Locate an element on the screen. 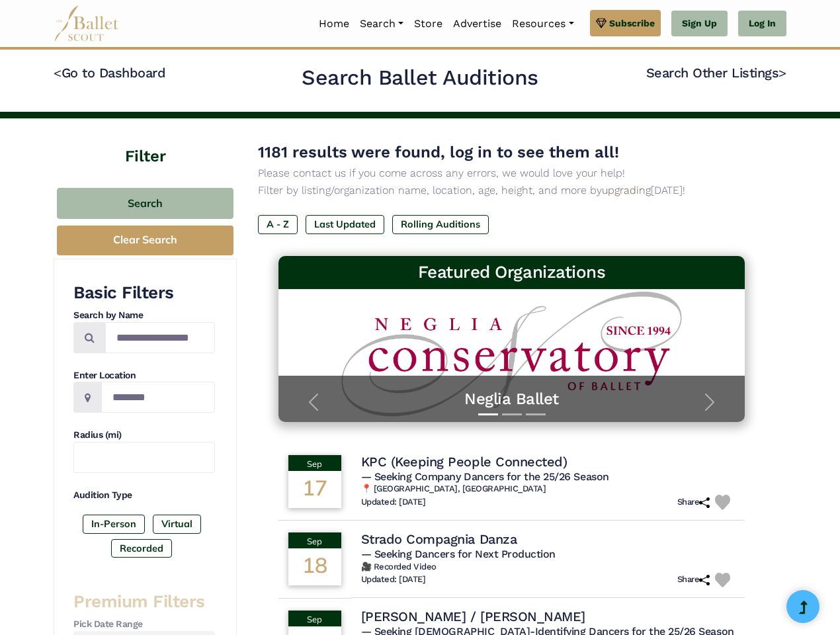 This screenshot has height=635, width=840. a: Neglia Ballet is located at coordinates (512, 399).